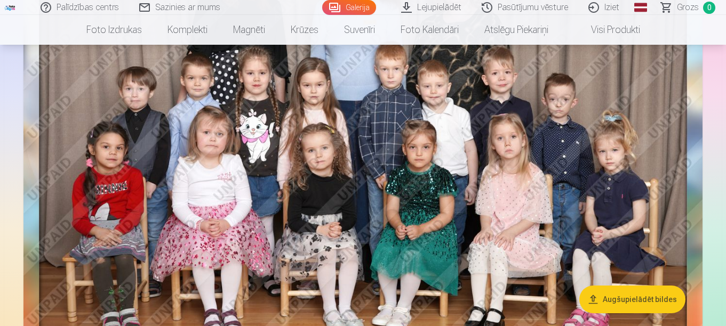 Image resolution: width=726 pixels, height=326 pixels. I want to click on a: Suvenīri, so click(359, 30).